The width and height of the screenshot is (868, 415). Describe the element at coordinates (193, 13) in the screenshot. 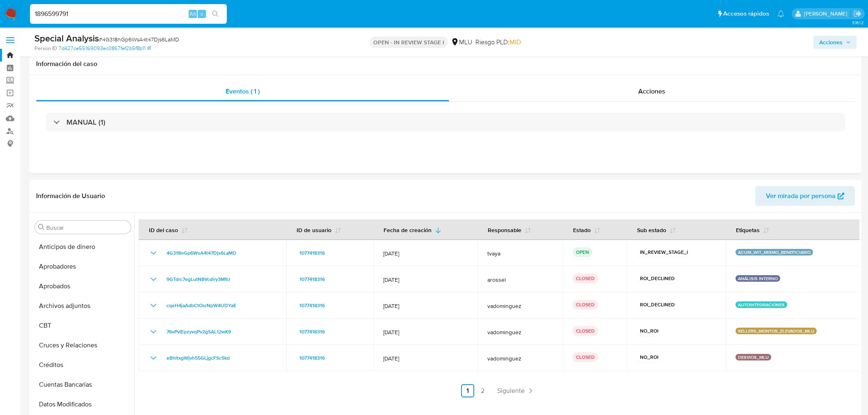

I see `span: Alt` at that location.